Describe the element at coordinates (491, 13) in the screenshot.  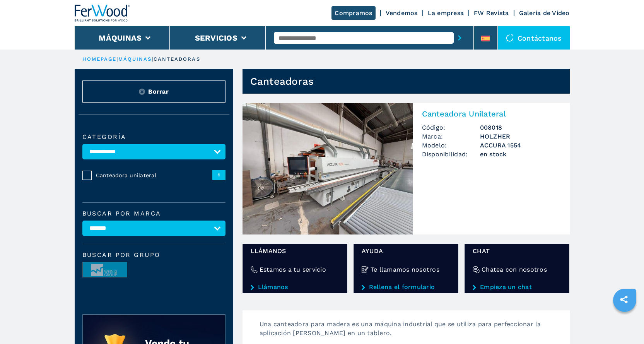
I see `a: FW Revista` at that location.